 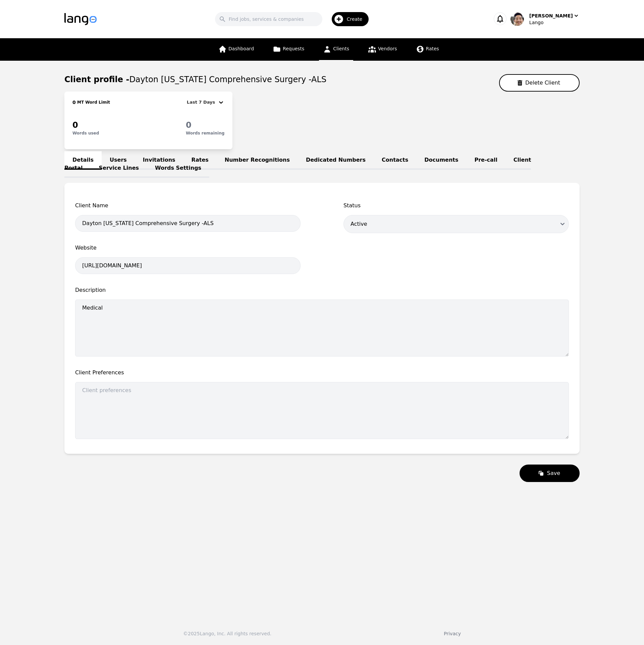 What do you see at coordinates (188, 265) in the screenshot?
I see `input: https://company.com` at bounding box center [188, 265].